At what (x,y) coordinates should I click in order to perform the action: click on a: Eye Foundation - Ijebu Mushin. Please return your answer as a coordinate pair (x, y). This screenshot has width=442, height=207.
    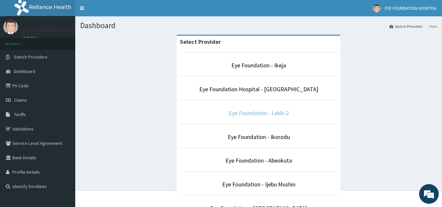
    Looking at the image, I should click on (259, 184).